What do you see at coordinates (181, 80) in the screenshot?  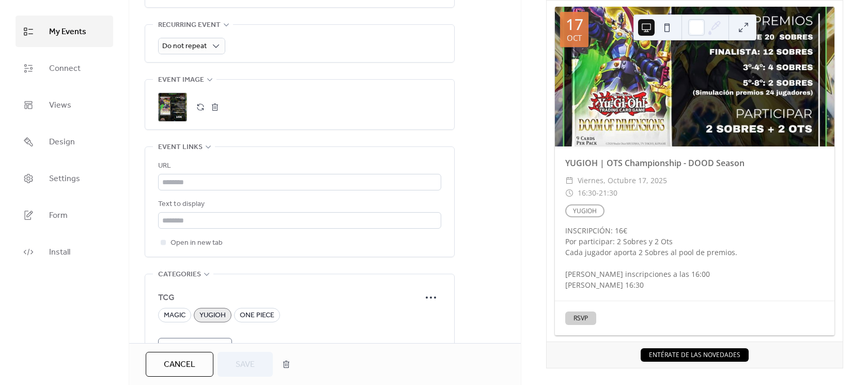 I see `span: Event image` at bounding box center [181, 80].